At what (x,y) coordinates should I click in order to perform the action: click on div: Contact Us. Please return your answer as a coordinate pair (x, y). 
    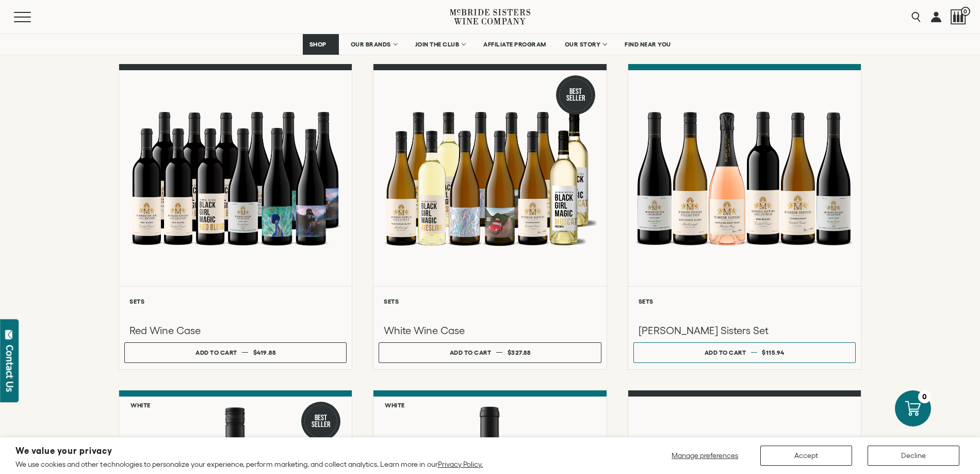
    Looking at the image, I should click on (10, 368).